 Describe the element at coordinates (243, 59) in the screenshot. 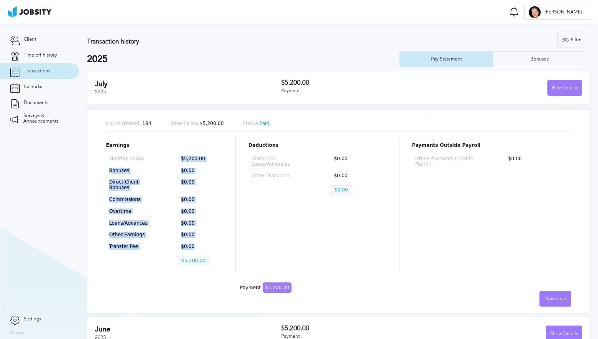

I see `h2: 2025` at that location.